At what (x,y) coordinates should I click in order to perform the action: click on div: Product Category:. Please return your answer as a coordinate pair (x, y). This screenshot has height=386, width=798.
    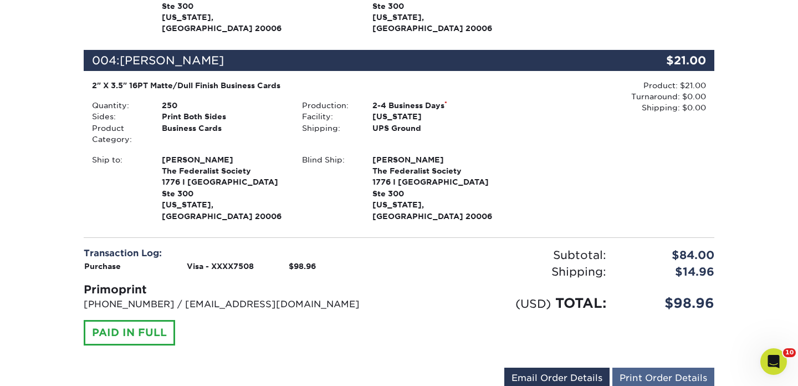
    Looking at the image, I should click on (119, 133).